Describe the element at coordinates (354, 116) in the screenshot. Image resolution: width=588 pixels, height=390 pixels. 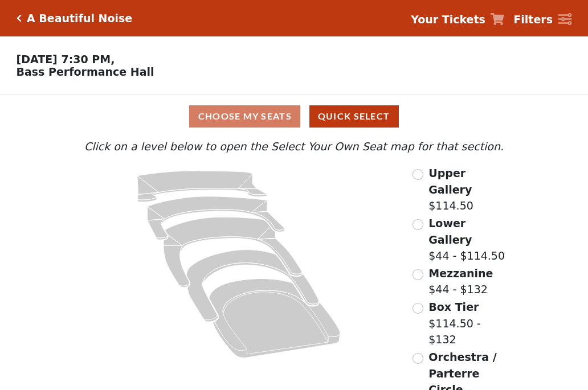
I see `button: Quick Select` at that location.